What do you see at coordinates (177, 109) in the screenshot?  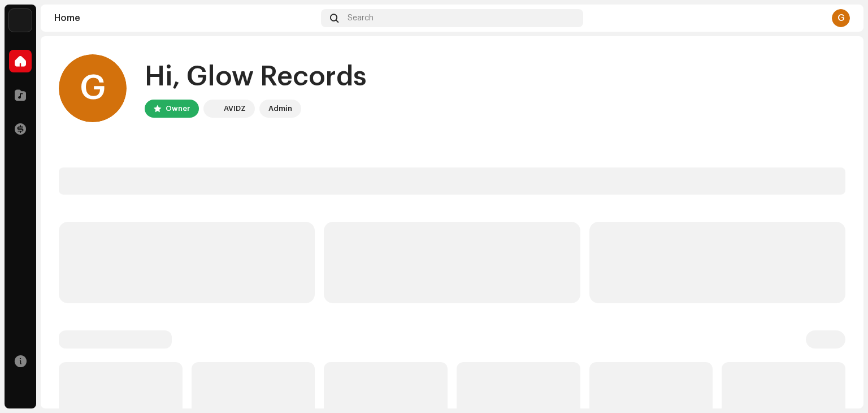 I see `div: Owner` at bounding box center [177, 109].